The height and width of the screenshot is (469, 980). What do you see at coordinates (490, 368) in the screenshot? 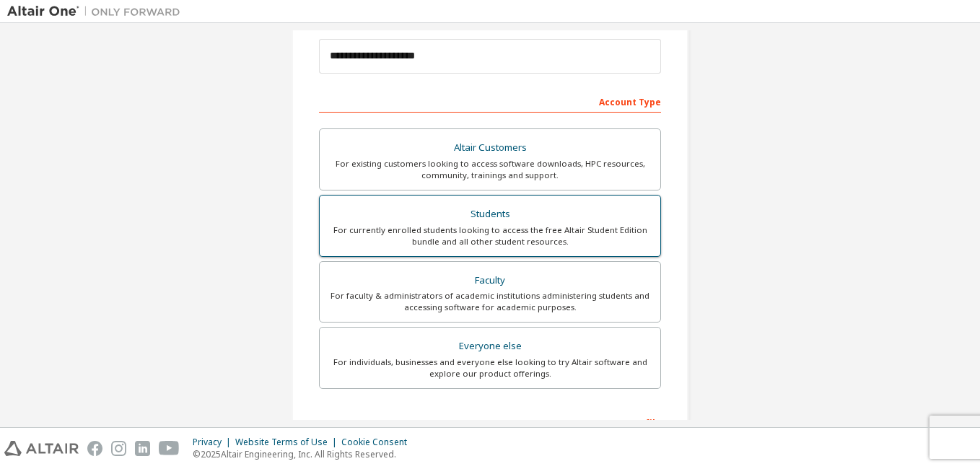
I see `div: For individuals, businesses and everyone else looking to try Altair software and explore our prod...` at bounding box center [490, 368].